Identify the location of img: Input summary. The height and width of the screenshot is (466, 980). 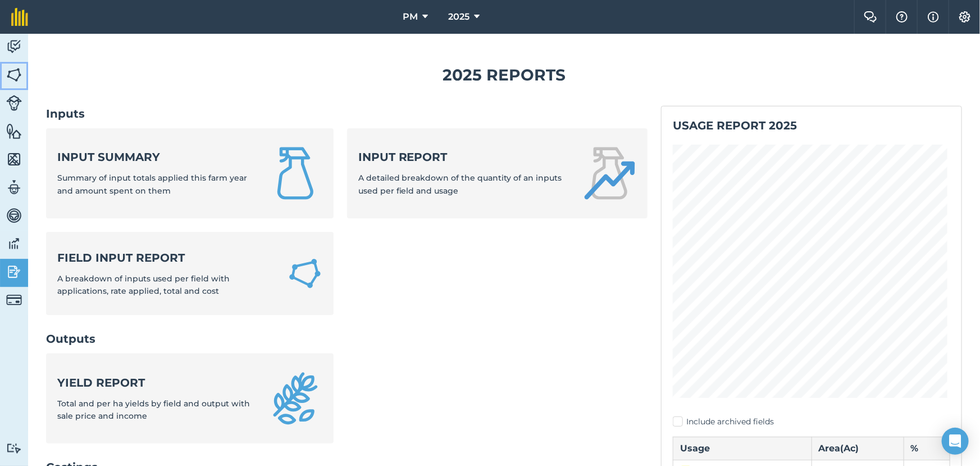
(296, 173).